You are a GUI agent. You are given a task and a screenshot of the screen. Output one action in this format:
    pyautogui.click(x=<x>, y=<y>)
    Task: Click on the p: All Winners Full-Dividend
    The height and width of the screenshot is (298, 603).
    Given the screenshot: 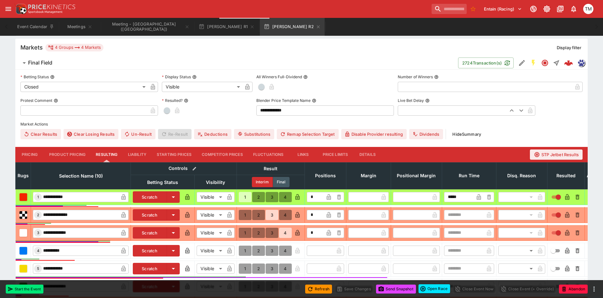 What is the action you would take?
    pyautogui.click(x=279, y=77)
    